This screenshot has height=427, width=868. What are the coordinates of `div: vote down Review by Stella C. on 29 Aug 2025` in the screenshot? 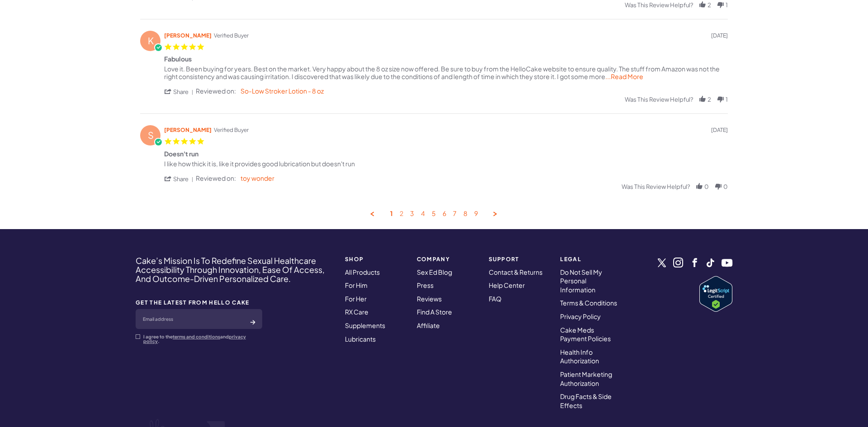 It's located at (718, 186).